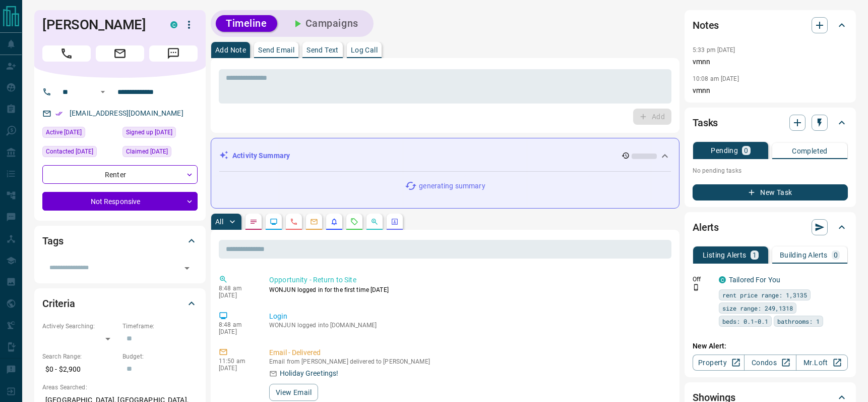 This screenshot has width=868, height=402. I want to click on svg: Calls, so click(294, 221).